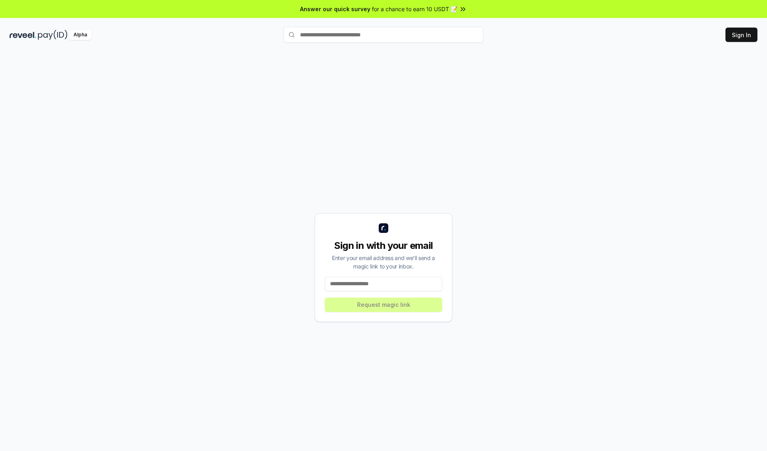 Image resolution: width=767 pixels, height=451 pixels. I want to click on img: logo_small, so click(383, 228).